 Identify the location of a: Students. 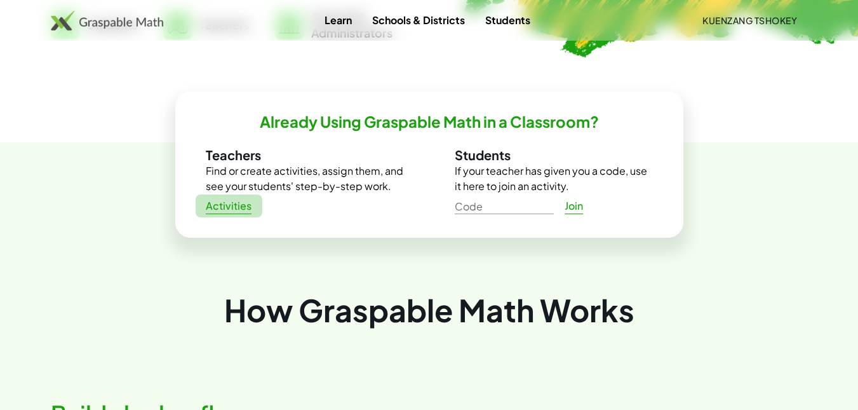
(507, 20).